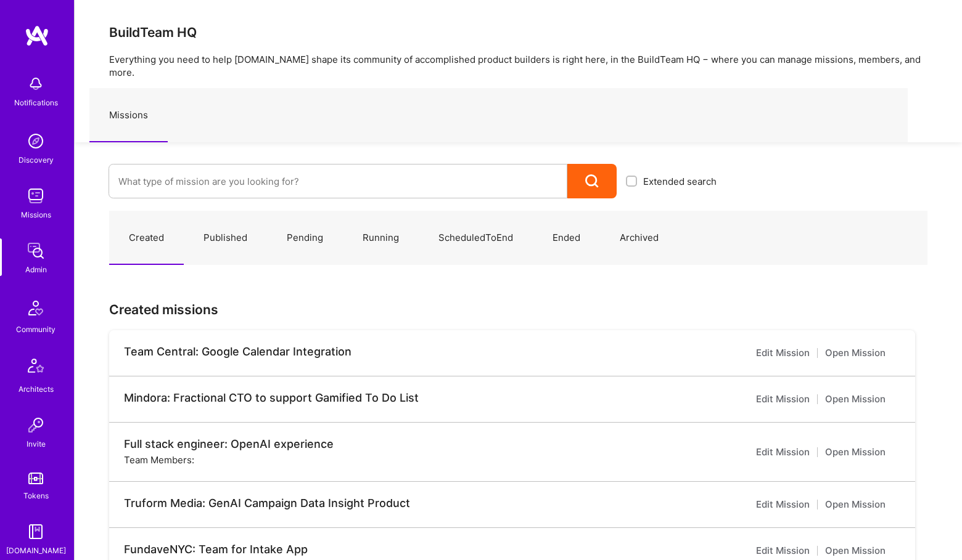 The width and height of the screenshot is (962, 560). Describe the element at coordinates (36, 329) in the screenshot. I see `div: Community` at that location.